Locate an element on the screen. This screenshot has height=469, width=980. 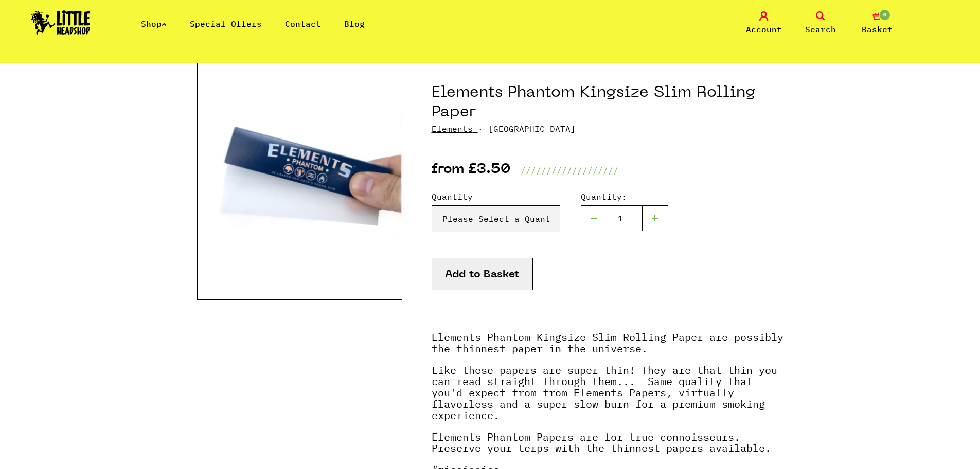
a: Contact is located at coordinates (303, 23).